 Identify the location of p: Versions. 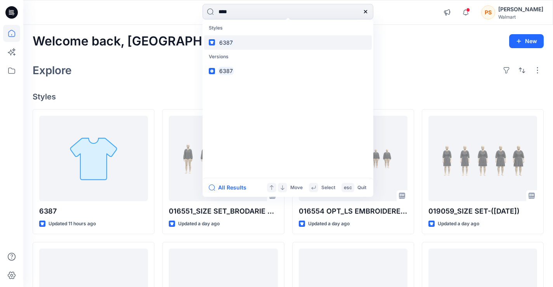
(288, 57).